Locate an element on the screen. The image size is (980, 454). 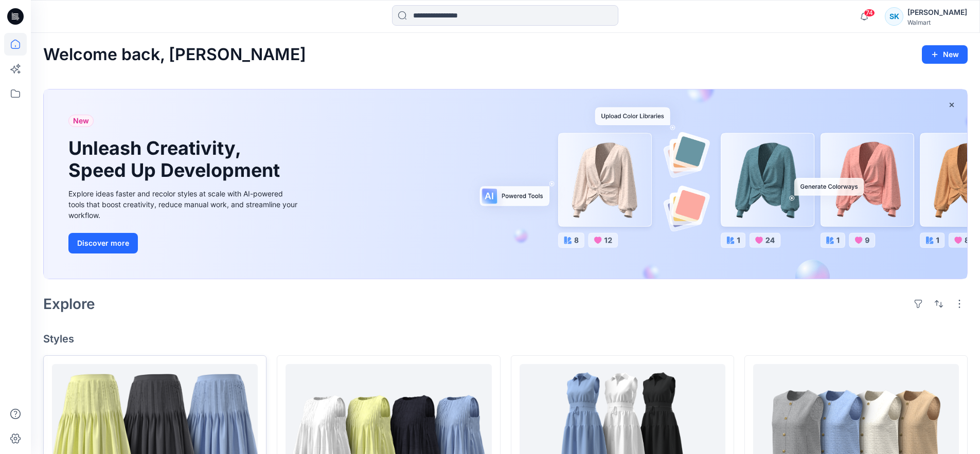
span: 74 is located at coordinates (869, 13).